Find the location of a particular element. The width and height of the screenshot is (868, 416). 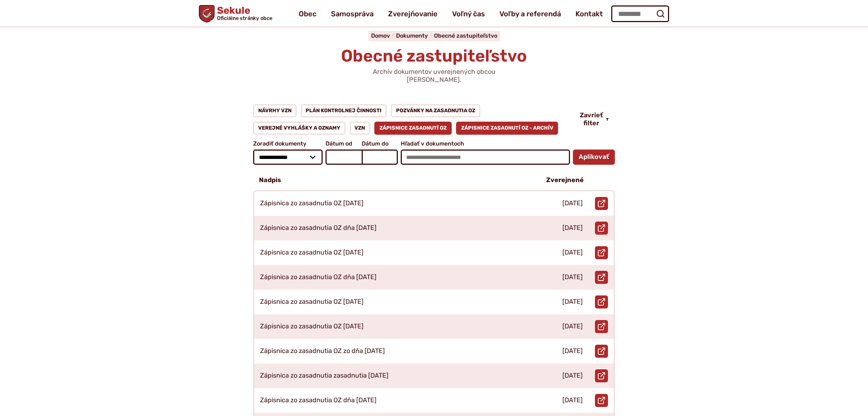

a: Zápisnice zasadnutí OZ - ARCHÍV is located at coordinates (507, 128).